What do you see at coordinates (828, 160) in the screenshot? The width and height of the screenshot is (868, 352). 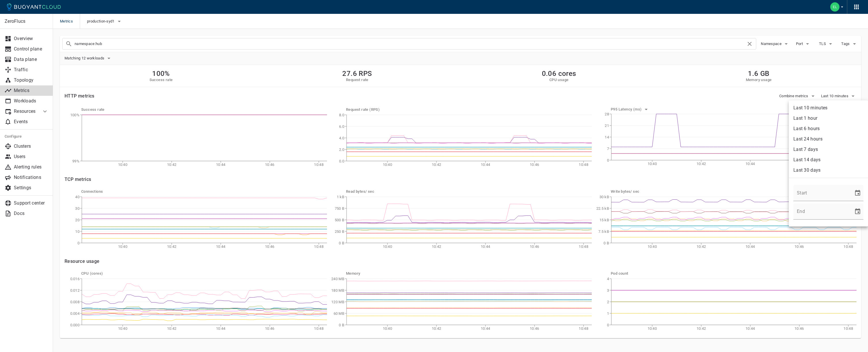 I see `li: Last 14 days` at bounding box center [828, 160].